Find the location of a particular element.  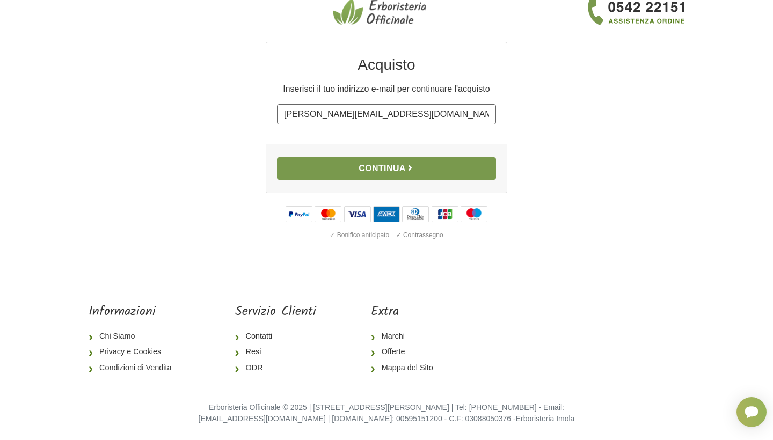

input: Il tuo indirizzo e-mail is located at coordinates (386, 114).